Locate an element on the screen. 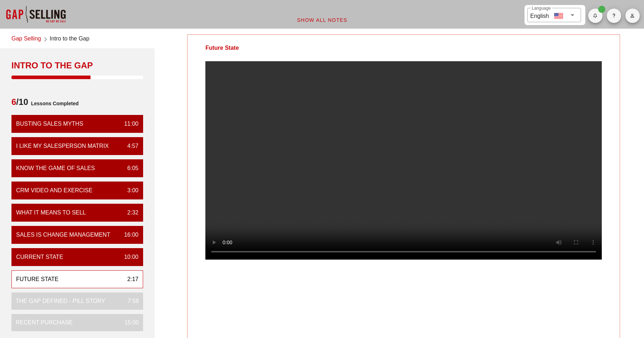  div: 10:00 is located at coordinates (129, 257).